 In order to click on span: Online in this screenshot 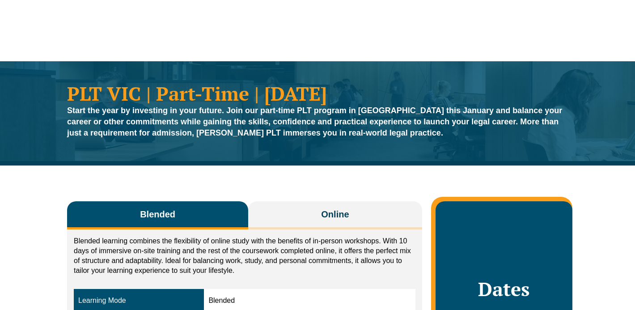, I will do `click(335, 214)`.